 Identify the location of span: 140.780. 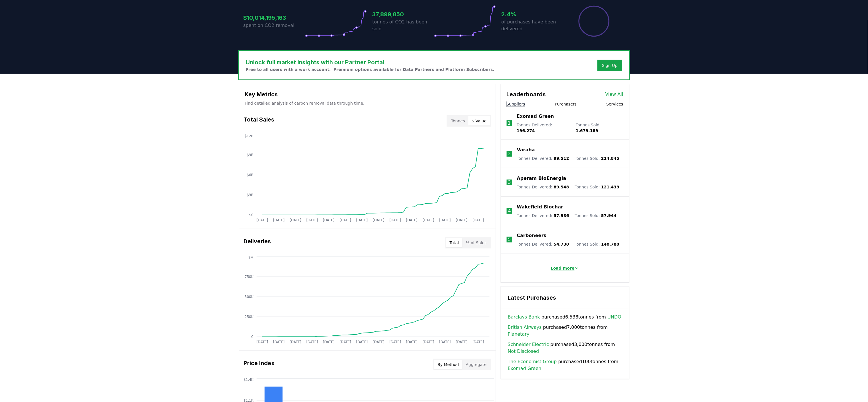
(611, 244).